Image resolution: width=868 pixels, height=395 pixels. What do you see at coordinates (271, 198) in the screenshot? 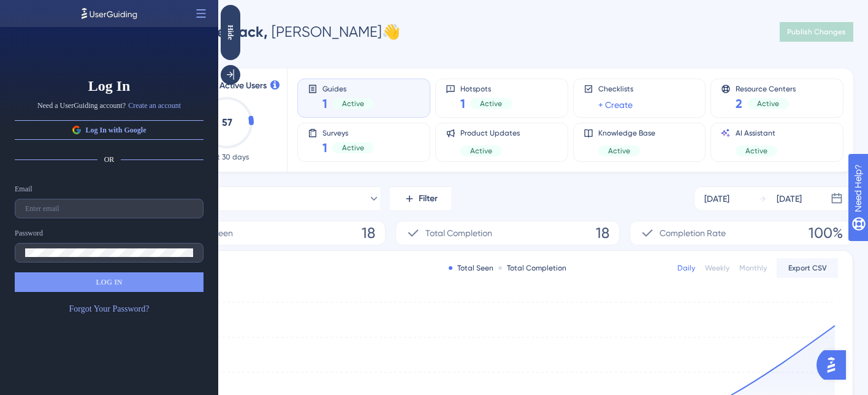
I see `button: All Guides` at bounding box center [271, 198].